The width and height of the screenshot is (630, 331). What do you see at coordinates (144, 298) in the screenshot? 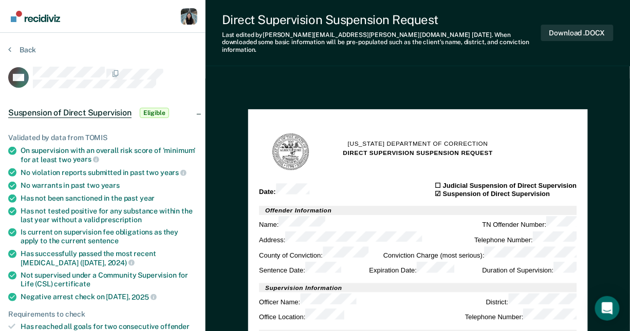
I see `span: 2025` at bounding box center [144, 298].